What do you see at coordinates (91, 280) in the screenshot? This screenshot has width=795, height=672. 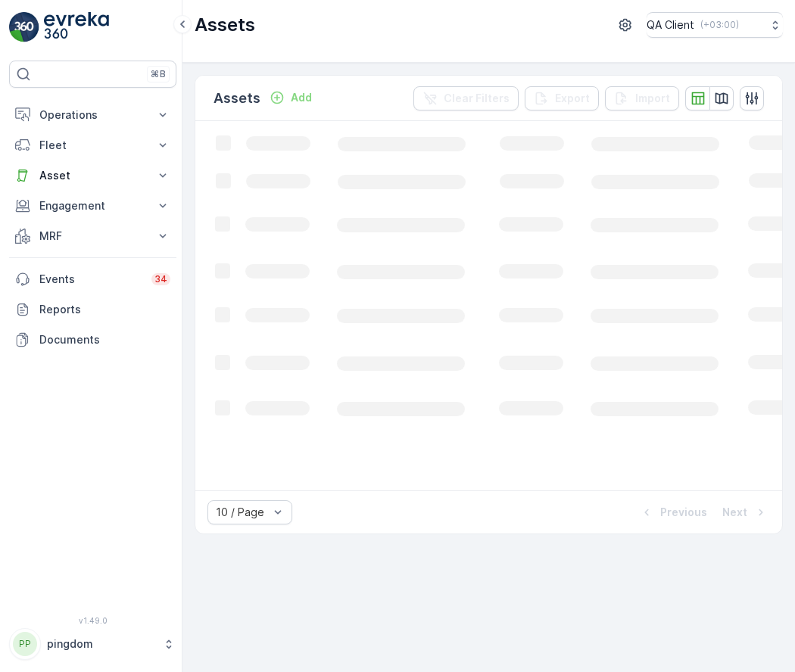 I see `p: Events` at bounding box center [91, 280].